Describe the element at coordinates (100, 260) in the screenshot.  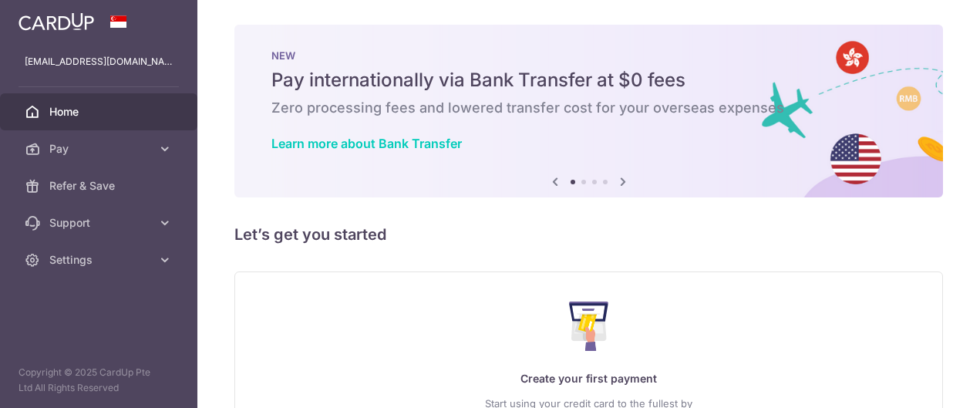
I see `span: Settings` at that location.